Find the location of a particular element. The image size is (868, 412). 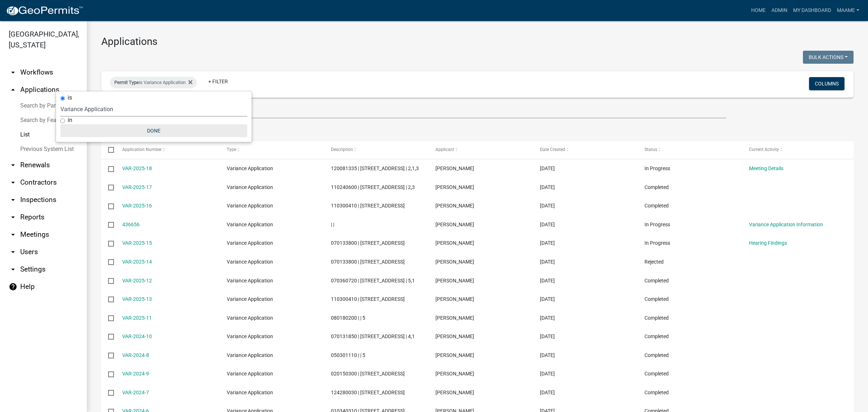

i: arrow_drop_up is located at coordinates (13, 90).